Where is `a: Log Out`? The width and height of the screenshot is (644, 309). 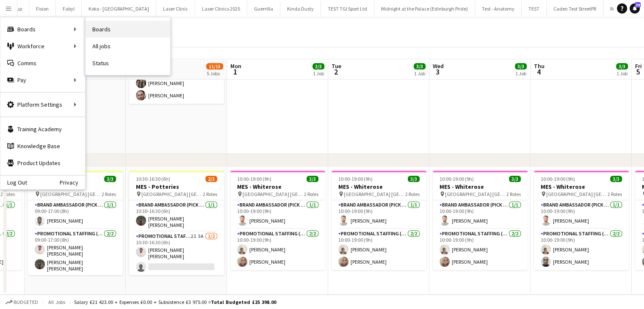
a: Log Out is located at coordinates (14, 182).